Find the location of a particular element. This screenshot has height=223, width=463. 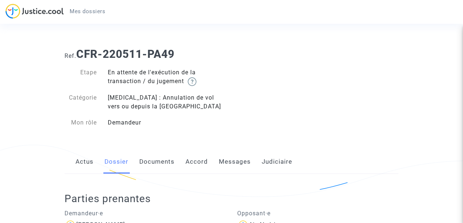

a: Messages is located at coordinates (235, 162).